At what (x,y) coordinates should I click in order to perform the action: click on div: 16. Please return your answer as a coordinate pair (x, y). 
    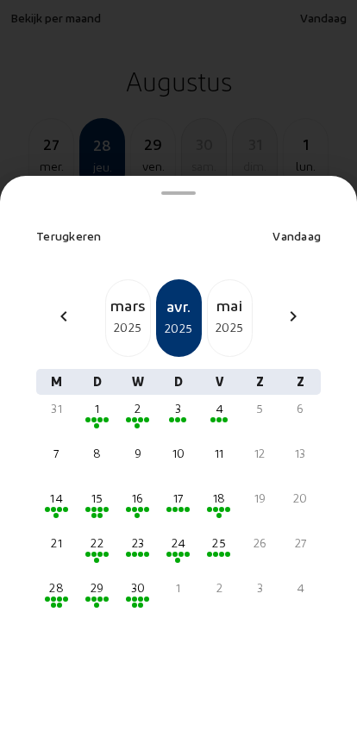
    Looking at the image, I should click on (137, 498).